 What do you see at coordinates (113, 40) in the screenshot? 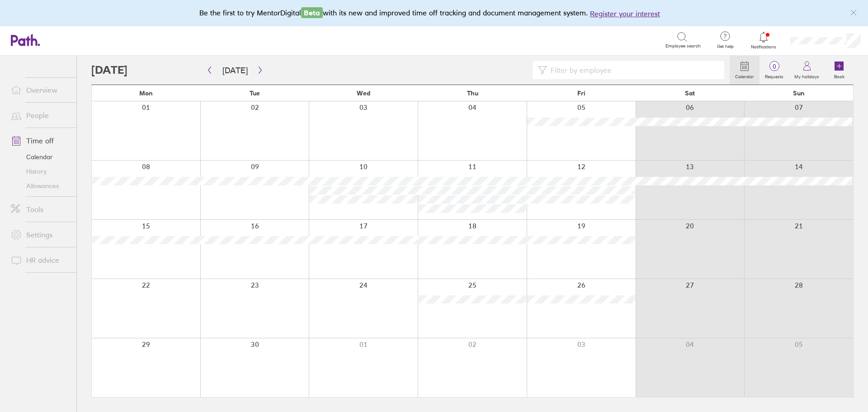
I see `div: Search` at bounding box center [113, 40].